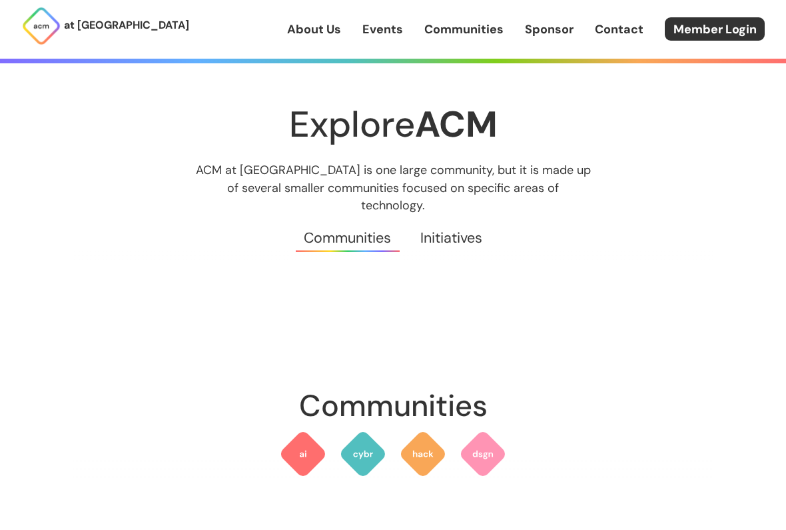  What do you see at coordinates (382, 29) in the screenshot?
I see `a: Events` at bounding box center [382, 29].